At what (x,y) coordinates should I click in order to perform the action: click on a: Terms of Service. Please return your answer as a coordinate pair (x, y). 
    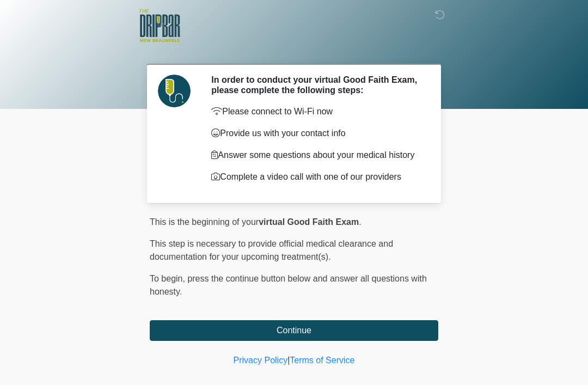
    Looking at the image, I should click on (322, 360).